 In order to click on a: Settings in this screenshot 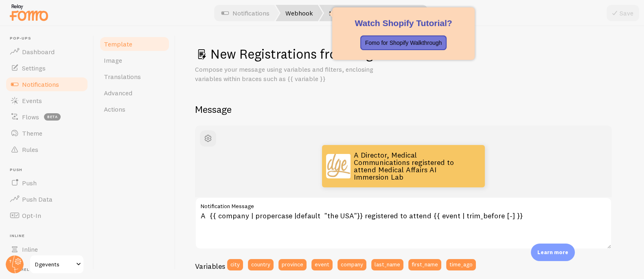, I will do `click(47, 68)`.